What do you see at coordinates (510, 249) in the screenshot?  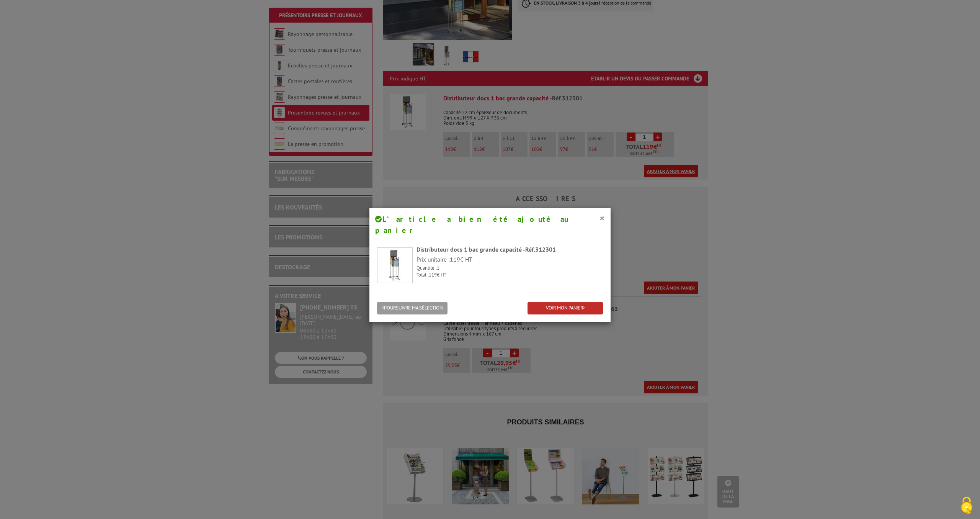 I see `div: Distributeur docs 1 bac grande capacité -` at bounding box center [510, 249].